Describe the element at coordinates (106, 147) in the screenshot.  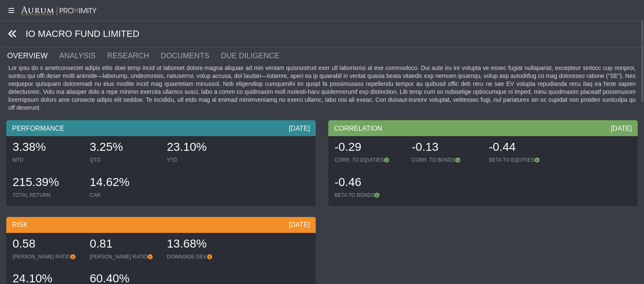
I see `span: 3.25%` at that location.